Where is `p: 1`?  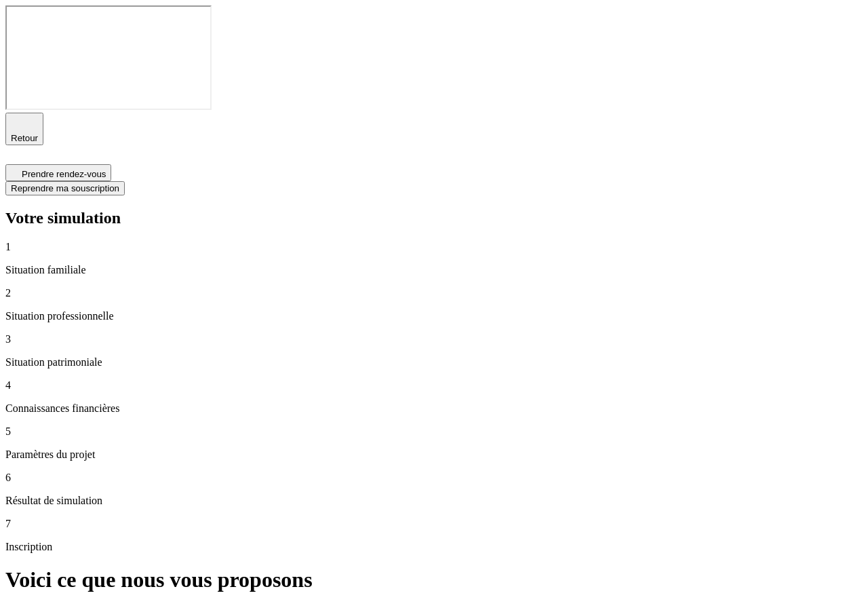
p: 1 is located at coordinates (434, 247).